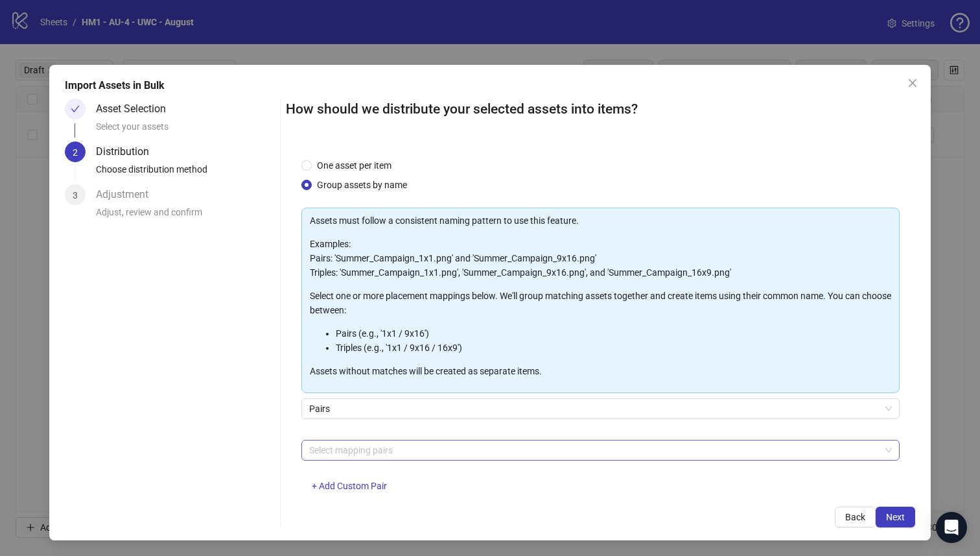 This screenshot has width=980, height=556. Describe the element at coordinates (895, 517) in the screenshot. I see `span: Next` at that location.